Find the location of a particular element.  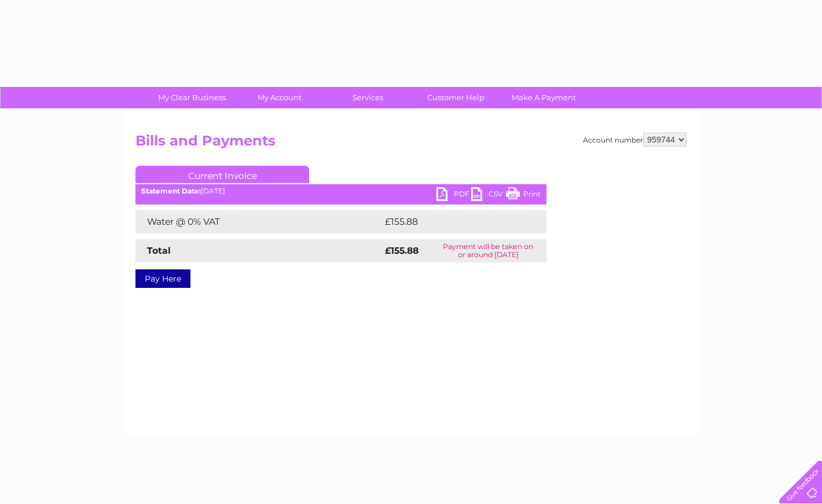

a: My Account is located at coordinates (280, 97).